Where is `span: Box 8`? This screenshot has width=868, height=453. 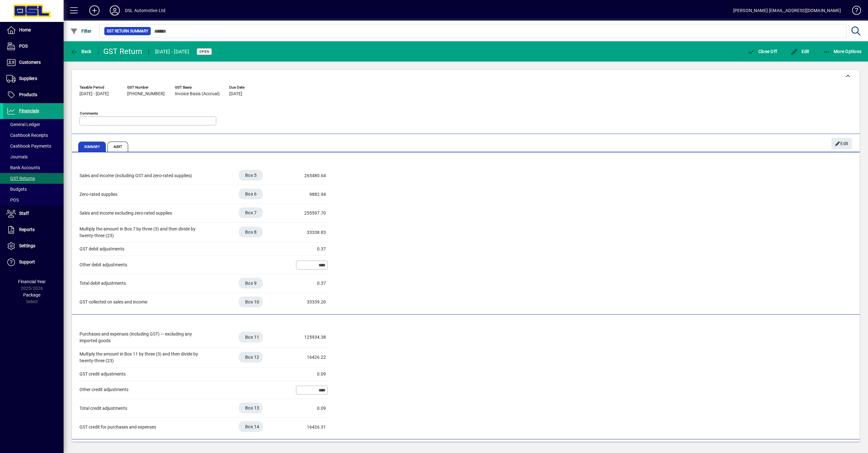
span: Box 8 is located at coordinates (251, 232).